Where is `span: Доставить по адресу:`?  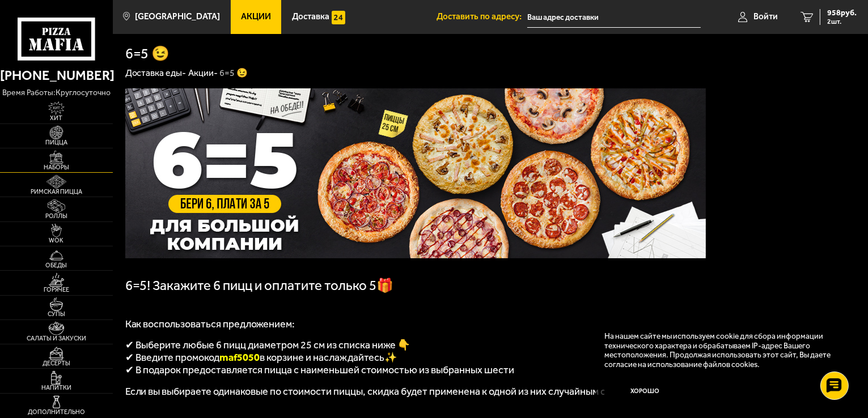
span: Доставить по адресу: is located at coordinates (482, 16).